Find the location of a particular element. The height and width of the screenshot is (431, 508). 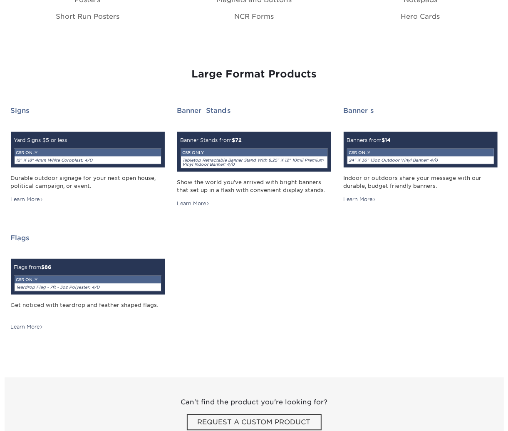

div: Durable outdoor signage for your next open house, political campaign, or event. is located at coordinates (88, 182).